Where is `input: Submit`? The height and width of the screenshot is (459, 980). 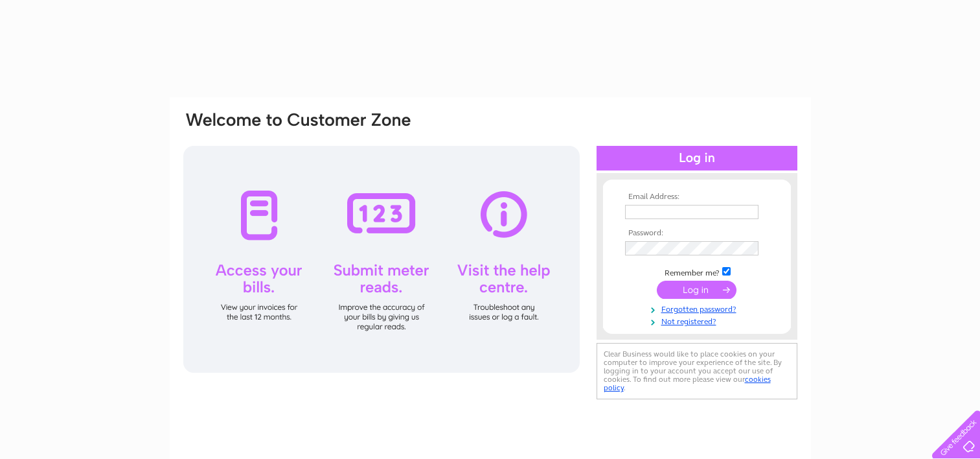 input: Submit is located at coordinates (696, 290).